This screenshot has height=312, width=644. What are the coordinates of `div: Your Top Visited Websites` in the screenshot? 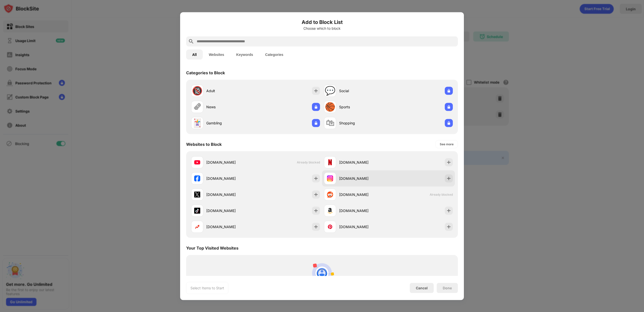 It's located at (212, 248).